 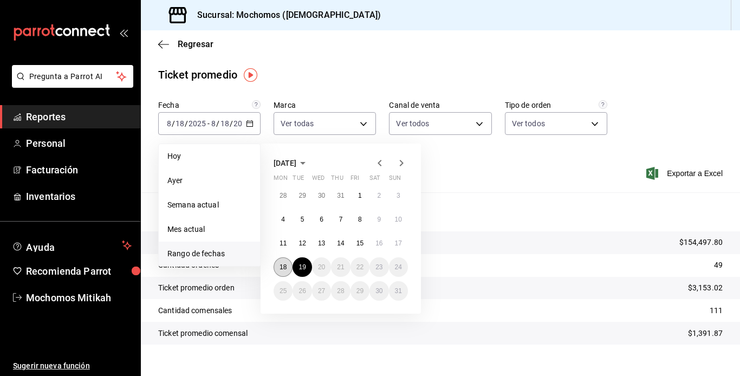 What do you see at coordinates (360, 243) in the screenshot?
I see `abbr: August 15, 2025` at bounding box center [360, 243].